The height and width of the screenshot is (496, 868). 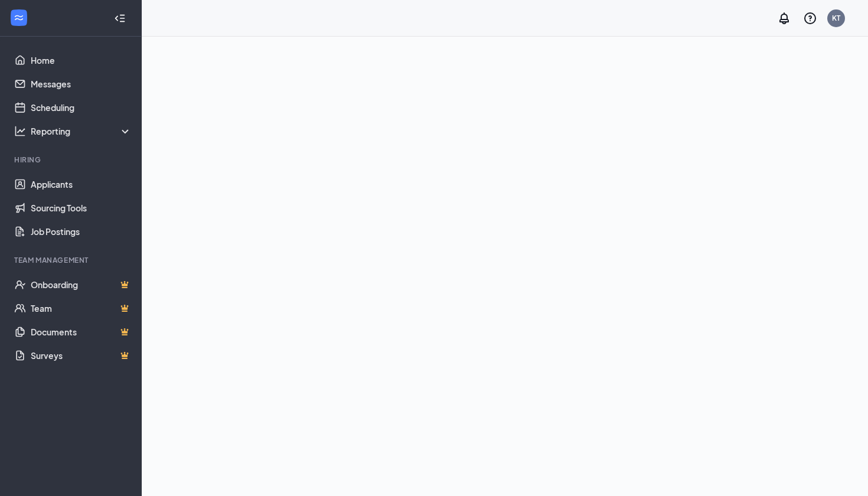 I want to click on svg: WorkstreamLogo, so click(x=19, y=18).